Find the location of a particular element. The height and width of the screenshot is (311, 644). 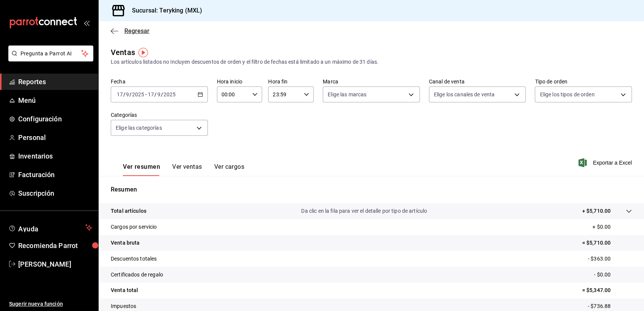

p: + $5,710.00 is located at coordinates (596, 211).